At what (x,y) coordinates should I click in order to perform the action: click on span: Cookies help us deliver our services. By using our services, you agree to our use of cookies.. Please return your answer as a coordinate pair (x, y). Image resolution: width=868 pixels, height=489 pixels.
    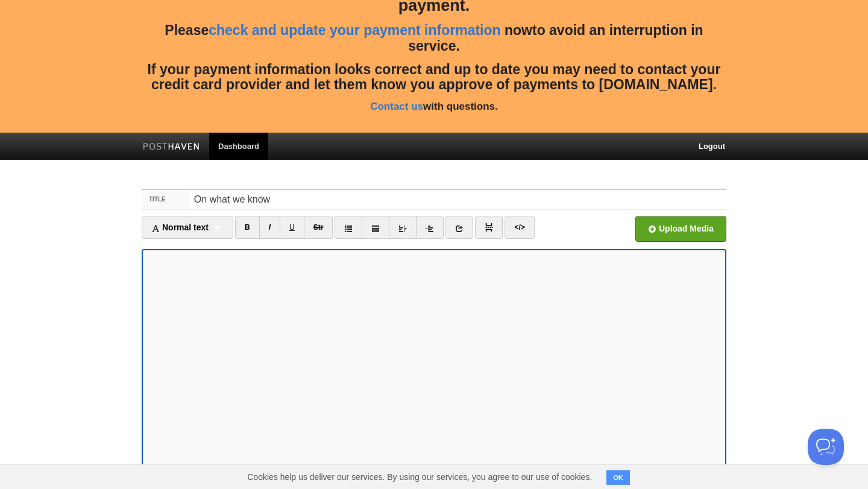
    Looking at the image, I should click on (420, 477).